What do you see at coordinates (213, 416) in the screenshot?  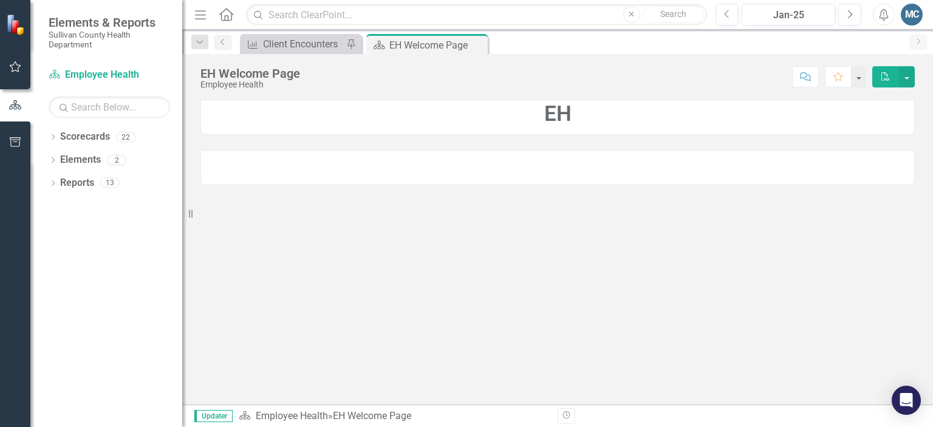 I see `span: Updater` at bounding box center [213, 416].